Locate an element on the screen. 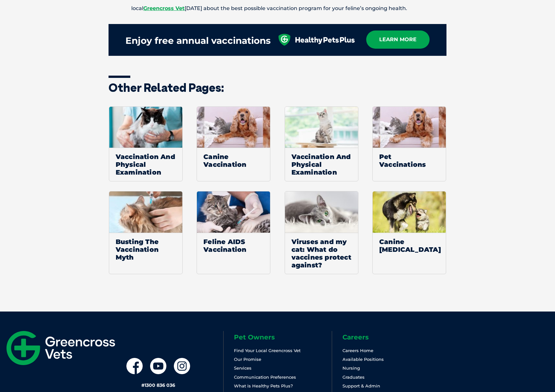 This screenshot has height=392, width=555. a: Graduates is located at coordinates (353, 377).